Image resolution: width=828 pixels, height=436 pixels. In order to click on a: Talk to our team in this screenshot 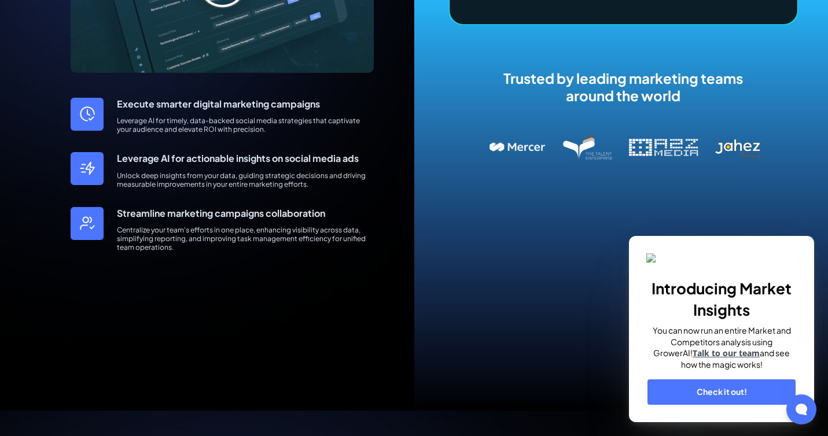, I will do `click(726, 353)`.